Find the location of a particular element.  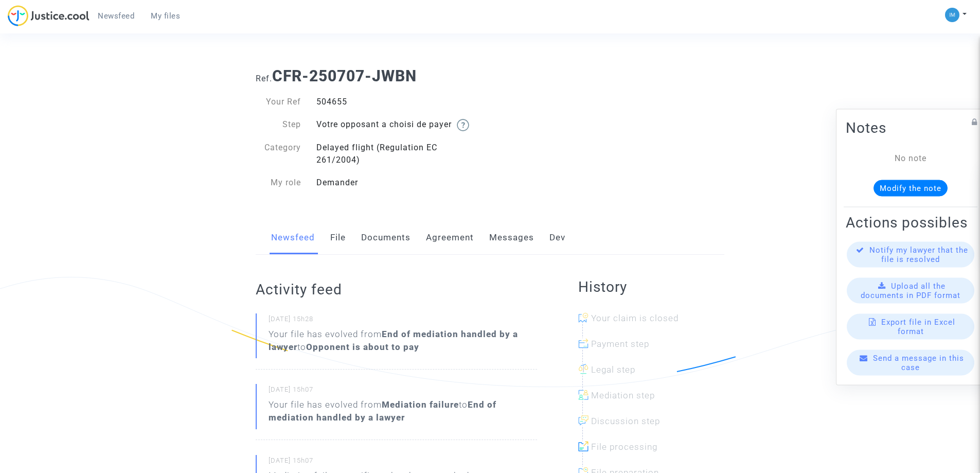

b: End of mediation handled by a lawyer is located at coordinates (393, 340).